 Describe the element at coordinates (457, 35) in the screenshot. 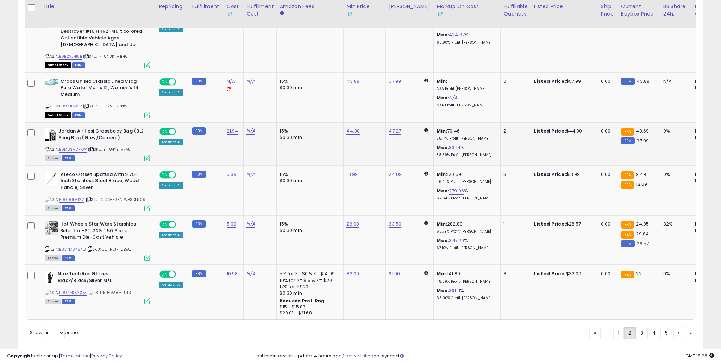

I see `a: 424.87` at that location.